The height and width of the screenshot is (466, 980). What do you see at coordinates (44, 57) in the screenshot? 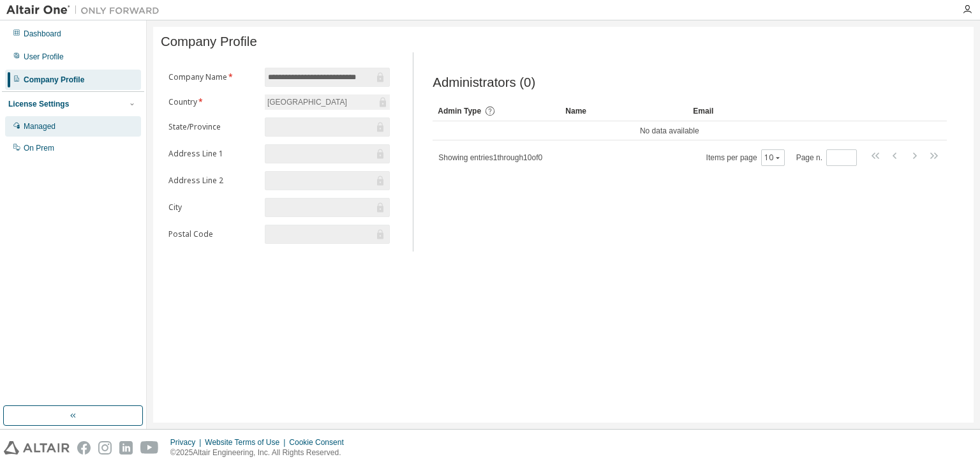
I see `div: User Profile` at bounding box center [44, 57].